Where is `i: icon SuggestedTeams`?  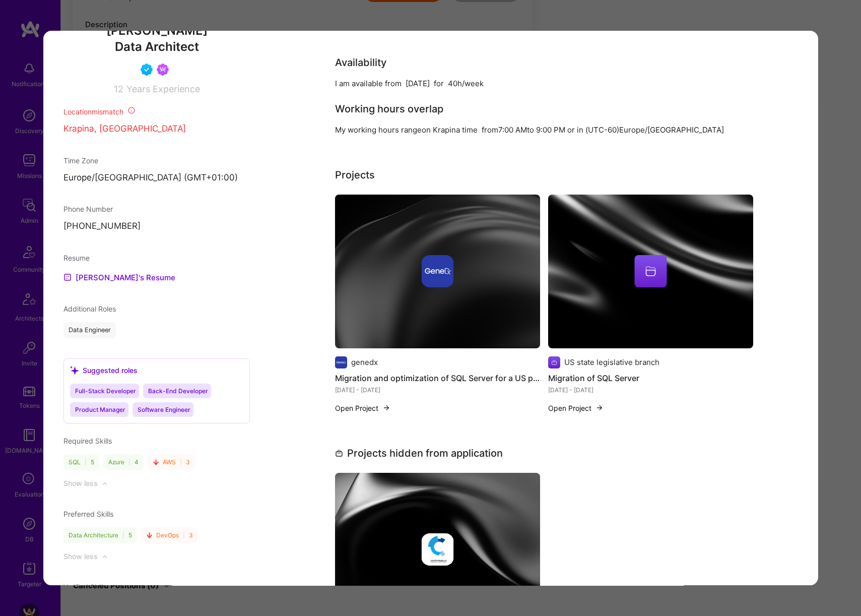
i: icon SuggestedTeams is located at coordinates (73, 371).